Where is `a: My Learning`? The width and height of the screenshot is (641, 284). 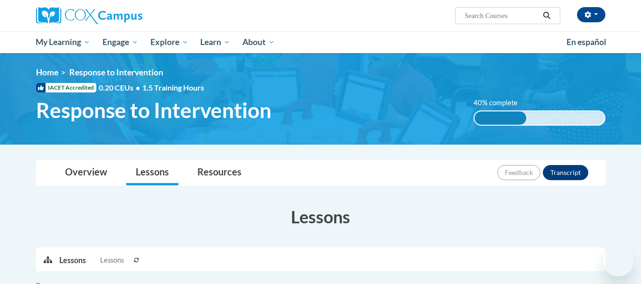
a: My Learning is located at coordinates (63, 42).